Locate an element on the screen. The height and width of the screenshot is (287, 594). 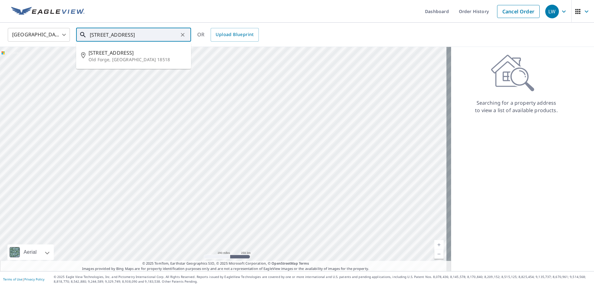
button: Clear is located at coordinates (183, 35).